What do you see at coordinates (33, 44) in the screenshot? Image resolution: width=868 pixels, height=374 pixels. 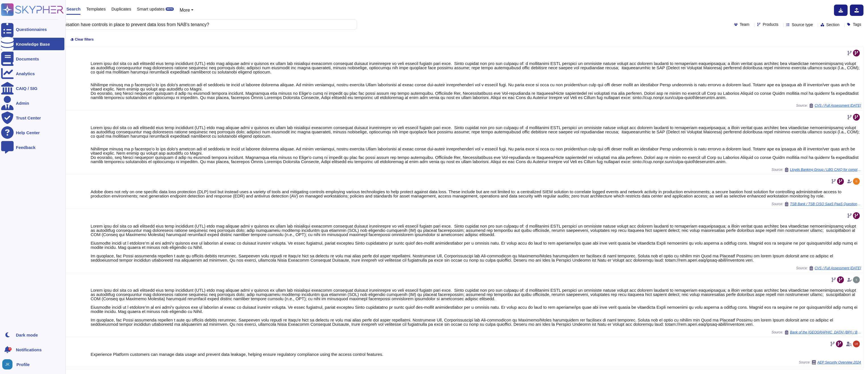 I see `a: Knowledge Base` at bounding box center [33, 44].